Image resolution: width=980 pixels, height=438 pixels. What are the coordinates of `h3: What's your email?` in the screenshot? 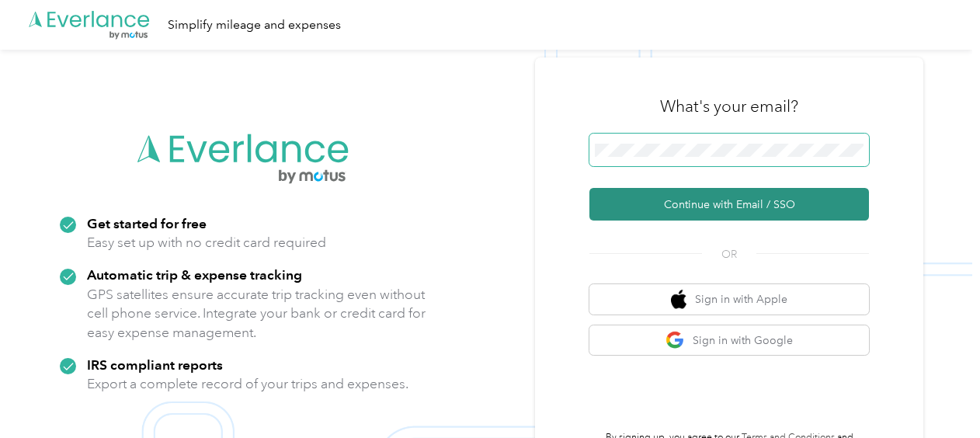 It's located at (730, 107).